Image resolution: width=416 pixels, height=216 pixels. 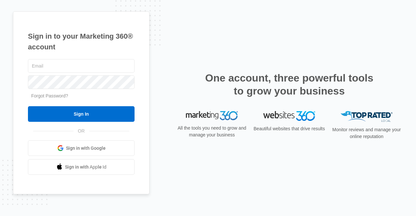 What do you see at coordinates (81, 131) in the screenshot?
I see `span: OR` at bounding box center [81, 131].